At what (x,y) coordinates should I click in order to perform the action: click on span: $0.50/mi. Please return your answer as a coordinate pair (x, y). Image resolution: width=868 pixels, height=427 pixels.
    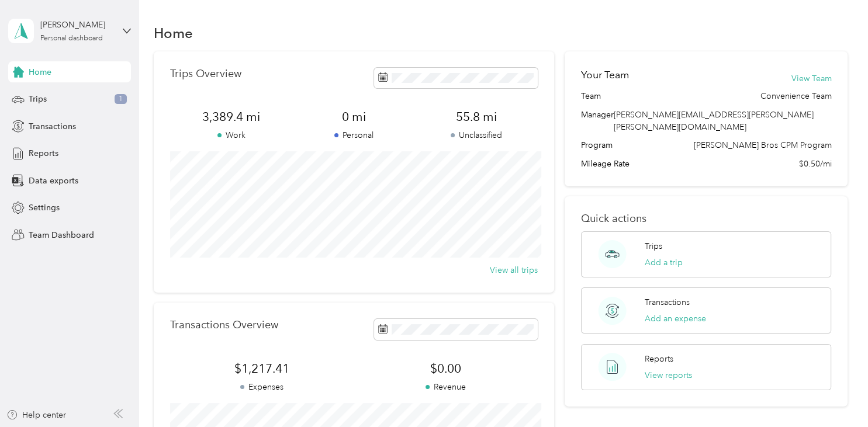
    Looking at the image, I should click on (814, 164).